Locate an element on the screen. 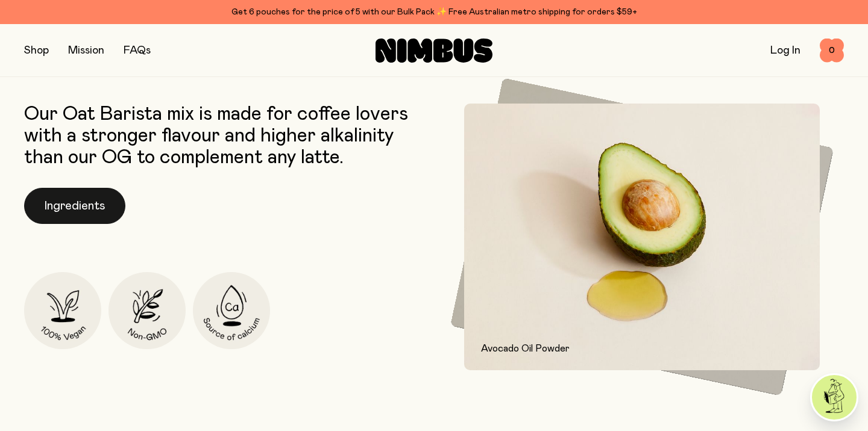 The height and width of the screenshot is (431, 868). div: Get 6 pouches for the price of 5 with our Bulk Pack ✨ Free Australian metro shipping for orders $59+ is located at coordinates (434, 12).